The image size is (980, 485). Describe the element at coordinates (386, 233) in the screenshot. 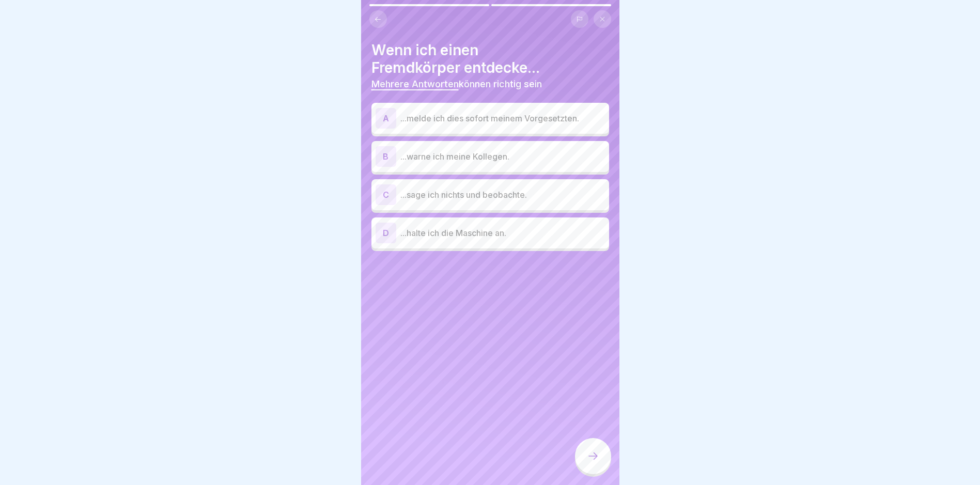

I see `div: D` at that location.